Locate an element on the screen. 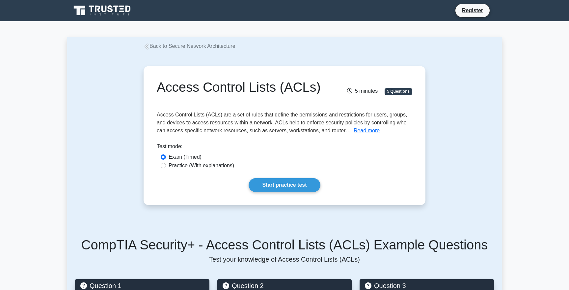 Image resolution: width=569 pixels, height=290 pixels. h5: CompTIA Security+ - Access Control Lists (ACLs) Example Questions is located at coordinates (285, 244).